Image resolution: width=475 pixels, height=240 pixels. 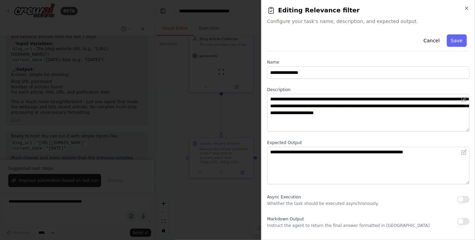 I want to click on label: Expected Output, so click(x=368, y=143).